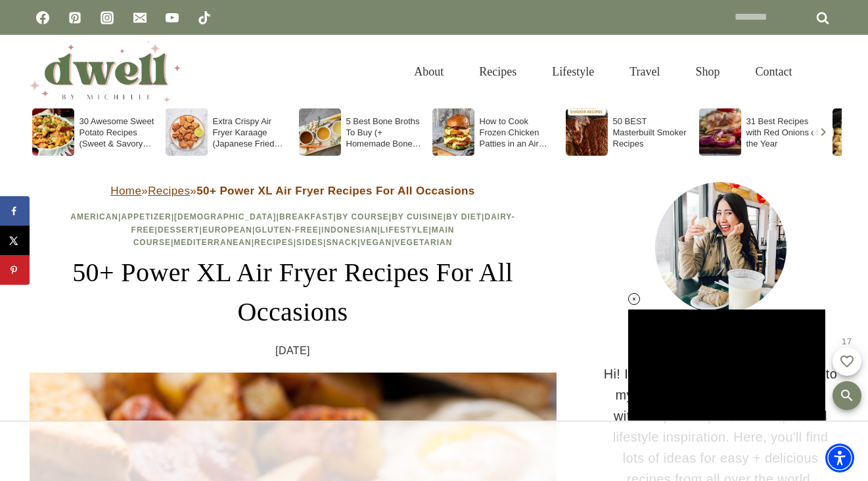  What do you see at coordinates (363, 217) in the screenshot?
I see `a: By Course` at bounding box center [363, 217].